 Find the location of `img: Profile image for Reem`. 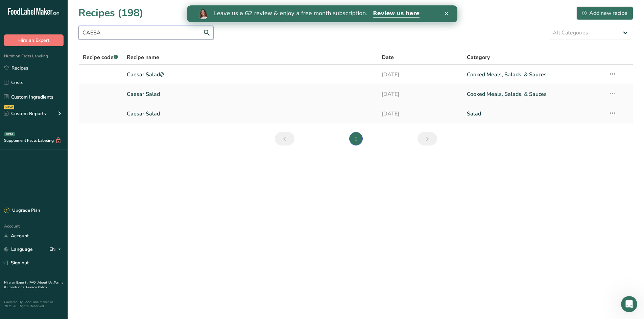

img: Profile image for Reem is located at coordinates (16, 8).